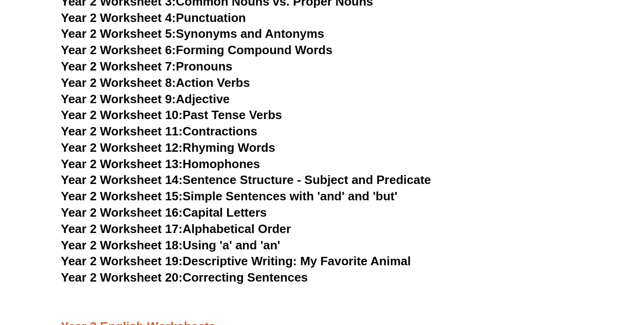  Describe the element at coordinates (121, 196) in the screenshot. I see `span: Year 2 Worksheet 15:` at that location.